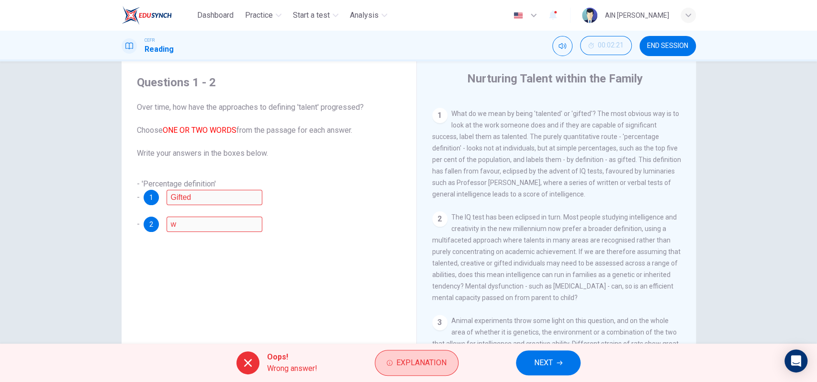 The image size is (817, 382). I want to click on div: Hide, so click(606, 46).